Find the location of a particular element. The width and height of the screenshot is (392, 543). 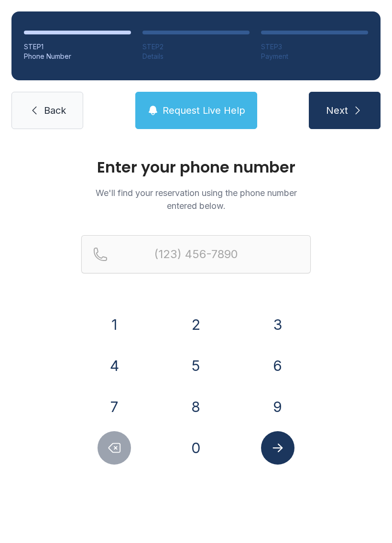

p: We'll find your reservation using the phone number entered below. is located at coordinates (196, 199).